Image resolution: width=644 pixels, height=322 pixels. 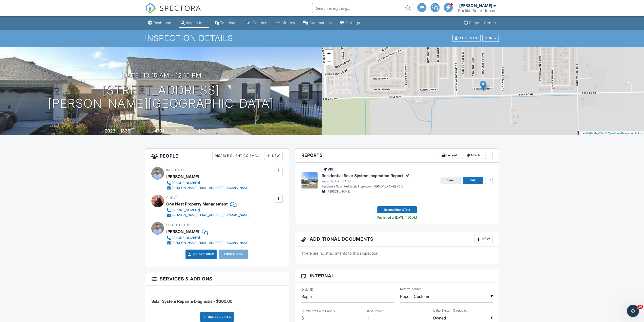 What do you see at coordinates (397, 253) in the screenshot?
I see `p: There are no attachments to this inspection.` at bounding box center [397, 253].